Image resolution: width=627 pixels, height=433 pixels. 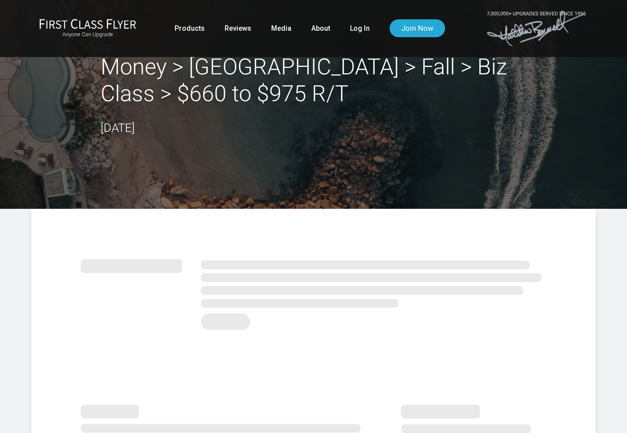 What do you see at coordinates (189, 28) in the screenshot?
I see `a: Products` at bounding box center [189, 28].